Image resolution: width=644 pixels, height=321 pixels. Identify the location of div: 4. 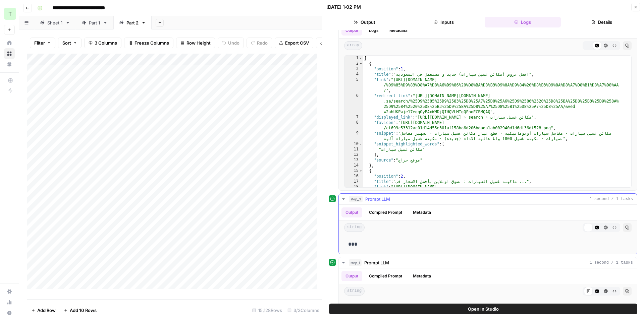
(354, 74).